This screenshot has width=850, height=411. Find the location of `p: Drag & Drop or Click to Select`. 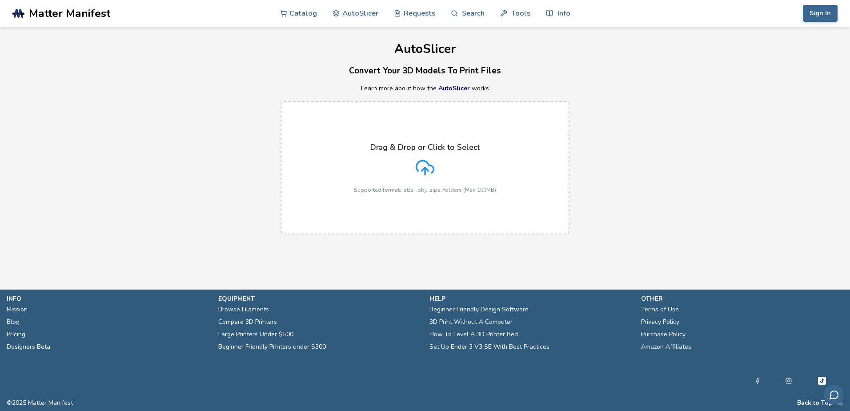

p: Drag & Drop or Click to Select is located at coordinates (425, 147).